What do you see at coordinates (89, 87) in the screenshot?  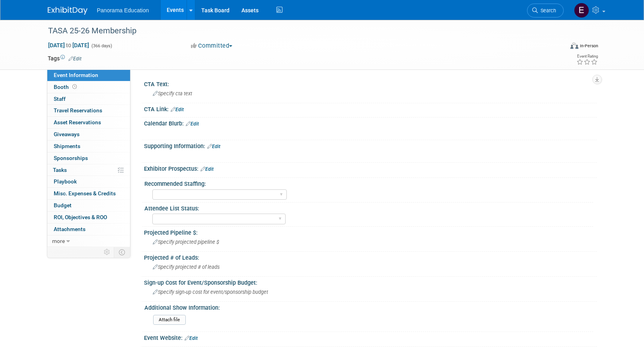 I see `a: Booth` at bounding box center [89, 87].